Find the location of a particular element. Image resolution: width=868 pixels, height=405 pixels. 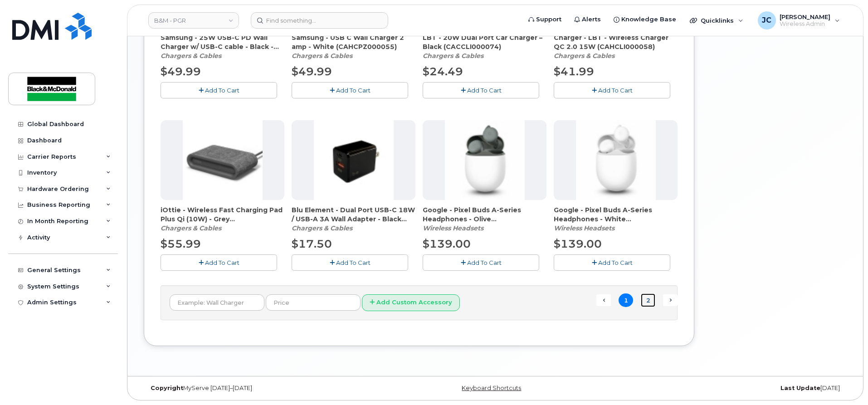

span: Knowledge Base is located at coordinates (649, 19).